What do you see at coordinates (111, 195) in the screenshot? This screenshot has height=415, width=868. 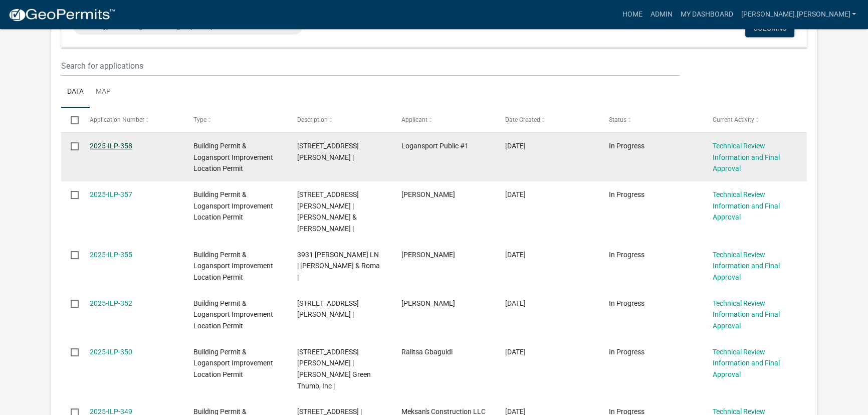 I see `a: 2025-ILP-357` at bounding box center [111, 195].